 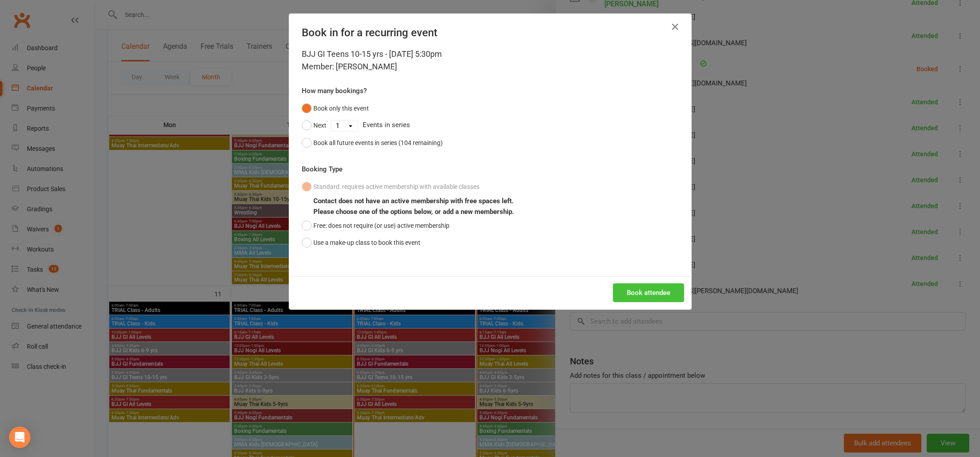 I want to click on button: Use a make-up class to book this event, so click(x=360, y=243).